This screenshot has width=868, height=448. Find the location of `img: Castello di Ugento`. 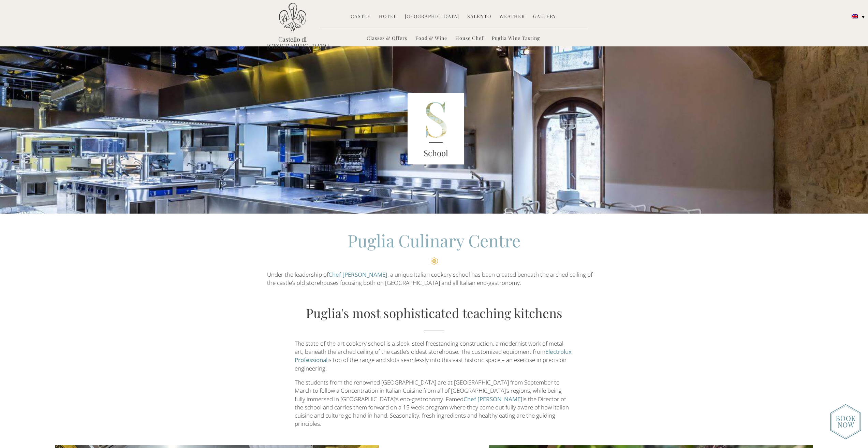

img: Castello di Ugento is located at coordinates (293, 17).